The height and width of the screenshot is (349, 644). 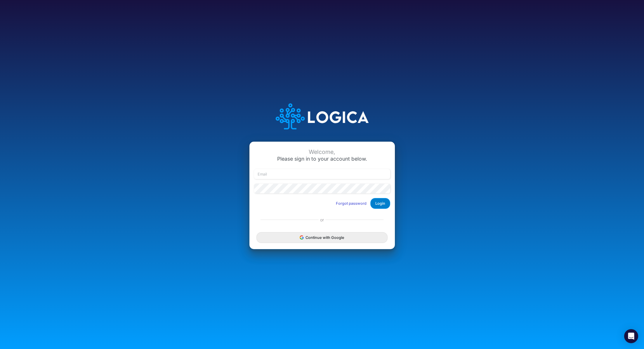 What do you see at coordinates (322, 238) in the screenshot?
I see `button: Continue with Google` at bounding box center [322, 238].